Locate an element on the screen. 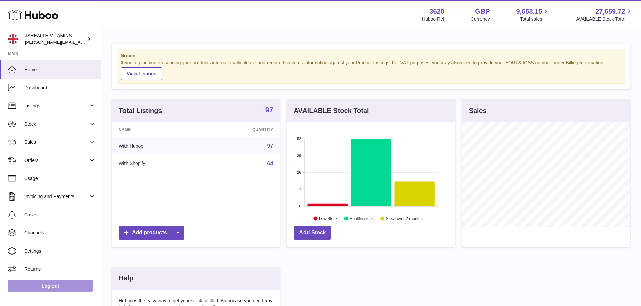  text: Healthy stock is located at coordinates (362, 219).